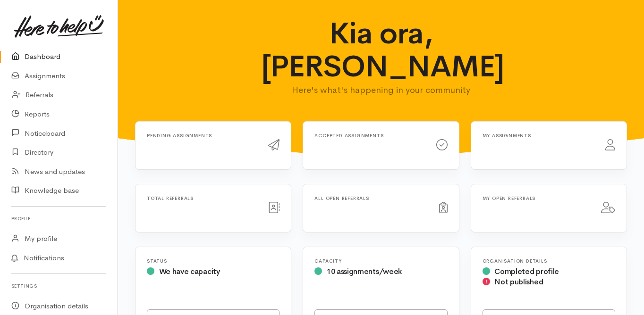 This screenshot has width=644, height=315. Describe the element at coordinates (213, 261) in the screenshot. I see `h6: Status` at that location.